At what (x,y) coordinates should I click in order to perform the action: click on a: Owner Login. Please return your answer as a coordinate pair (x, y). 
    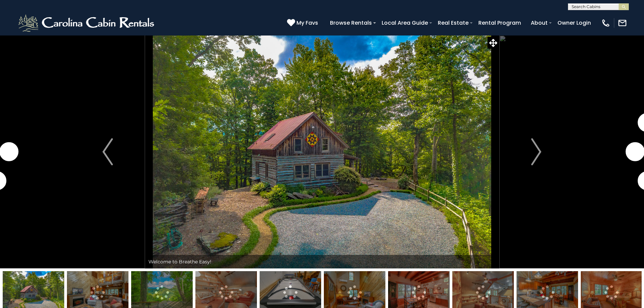
    Looking at the image, I should click on (574, 23).